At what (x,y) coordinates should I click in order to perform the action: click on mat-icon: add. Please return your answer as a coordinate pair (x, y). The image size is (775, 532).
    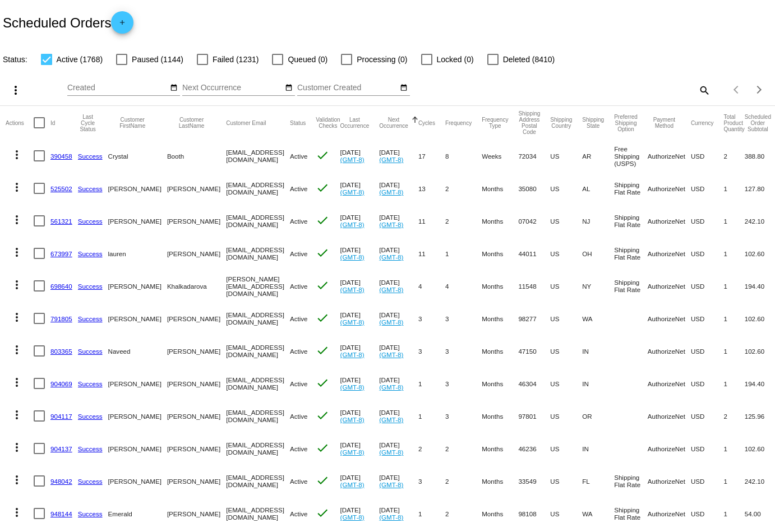
    Looking at the image, I should click on (122, 25).